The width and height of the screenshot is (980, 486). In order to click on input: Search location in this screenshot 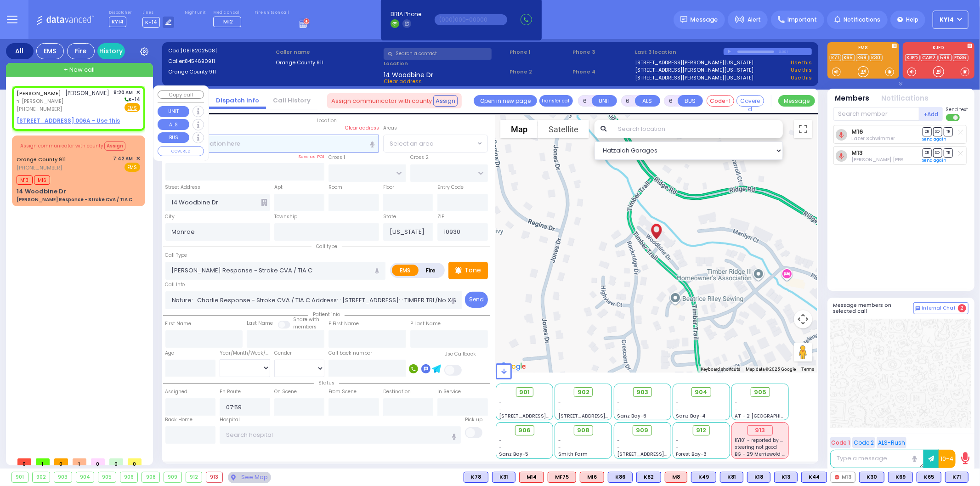, I will do `click(697, 129)`.